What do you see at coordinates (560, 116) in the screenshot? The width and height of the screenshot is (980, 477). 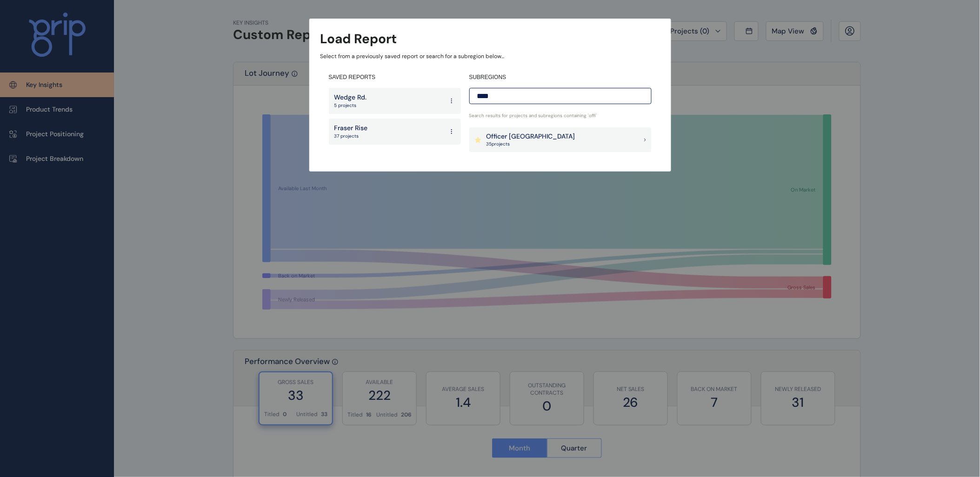 I see `p: Search results for projects and subregions containing ' offi '` at bounding box center [560, 116].